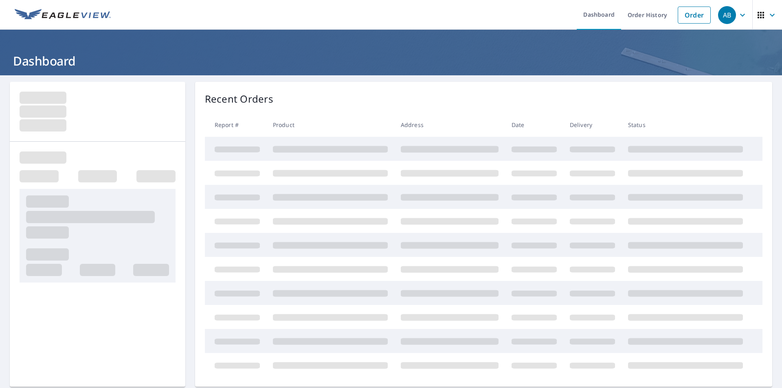 This screenshot has width=782, height=388. I want to click on th: Delivery, so click(593, 125).